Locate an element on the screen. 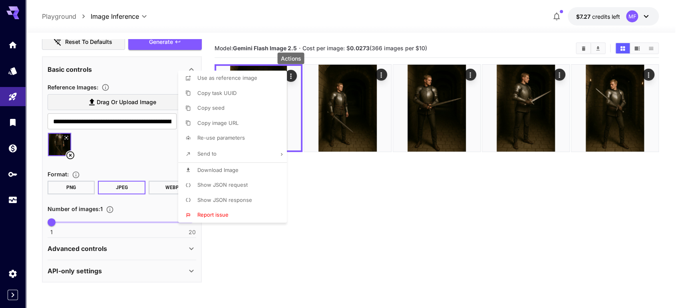 The image size is (682, 308). div: Actions is located at coordinates (290, 58).